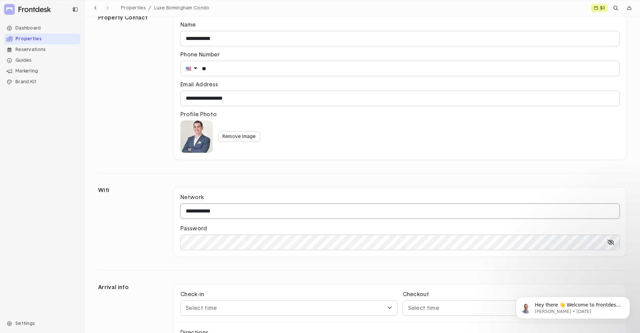 The image size is (640, 333). I want to click on div: Check-in, so click(192, 295).